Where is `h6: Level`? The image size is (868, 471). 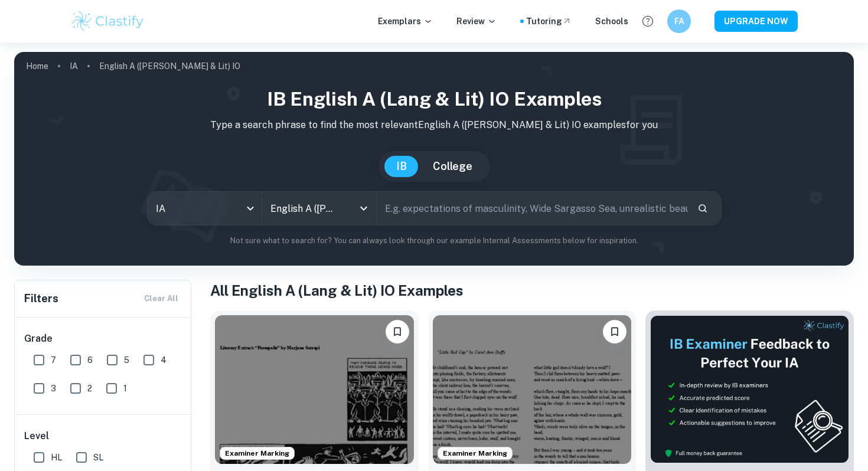
h6: Level is located at coordinates (103, 436).